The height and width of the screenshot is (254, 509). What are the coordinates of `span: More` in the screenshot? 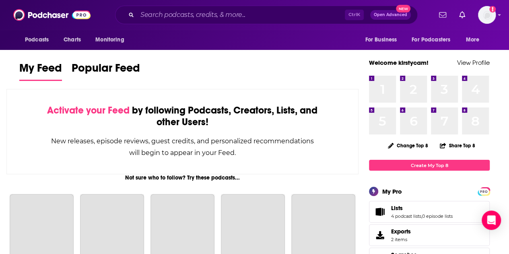 It's located at (473, 40).